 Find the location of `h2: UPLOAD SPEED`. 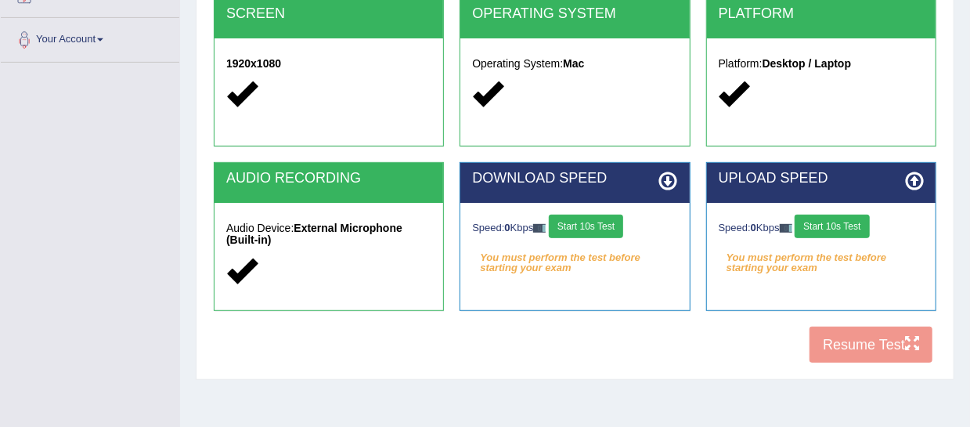

h2: UPLOAD SPEED is located at coordinates (822, 179).